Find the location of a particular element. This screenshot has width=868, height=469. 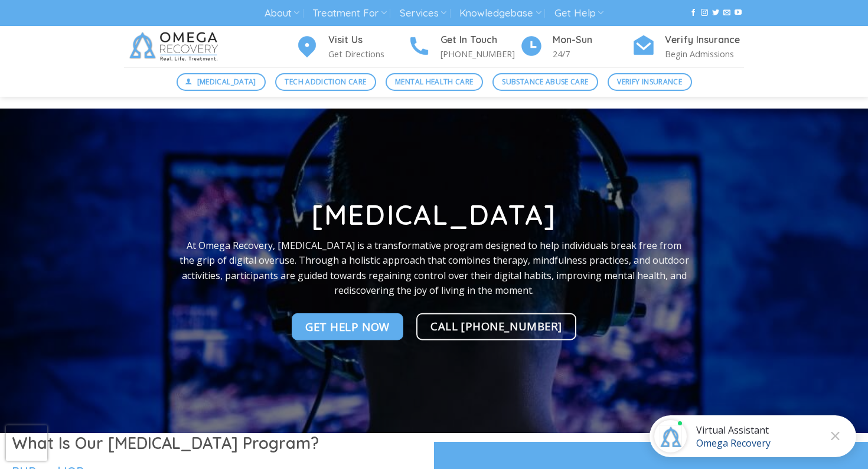

h4: Visit Us is located at coordinates (368, 40).